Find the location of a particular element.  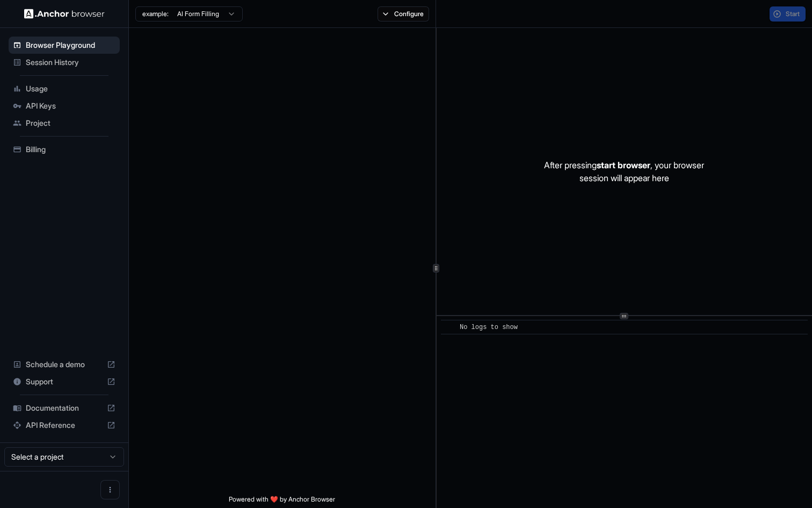

span: Browser Playground is located at coordinates (70, 45).